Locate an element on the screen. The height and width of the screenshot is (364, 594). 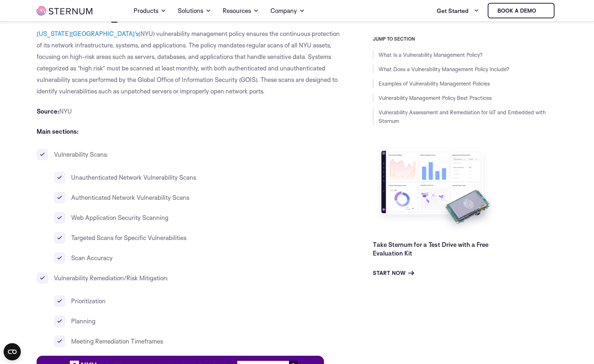
a: Solutions is located at coordinates (194, 11).